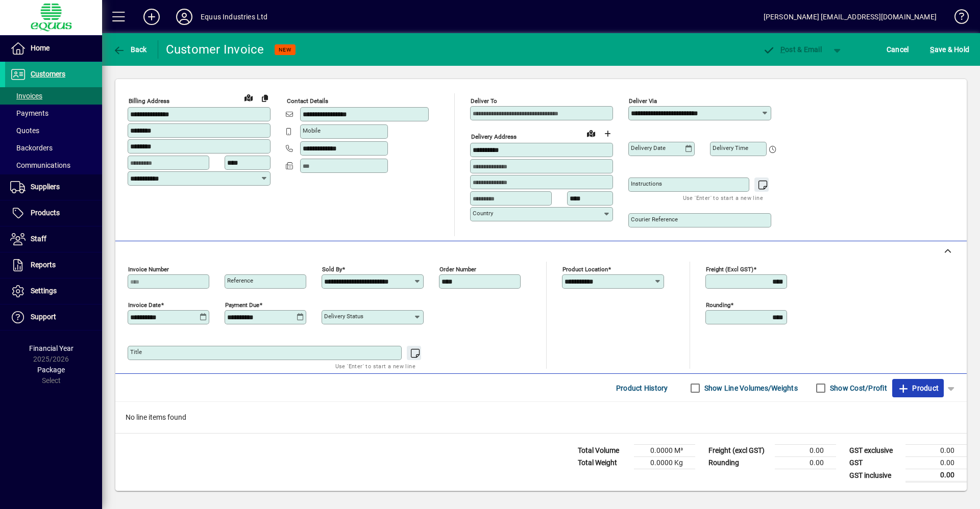  What do you see at coordinates (950, 49) in the screenshot?
I see `button: Save & Hold` at bounding box center [950, 49].